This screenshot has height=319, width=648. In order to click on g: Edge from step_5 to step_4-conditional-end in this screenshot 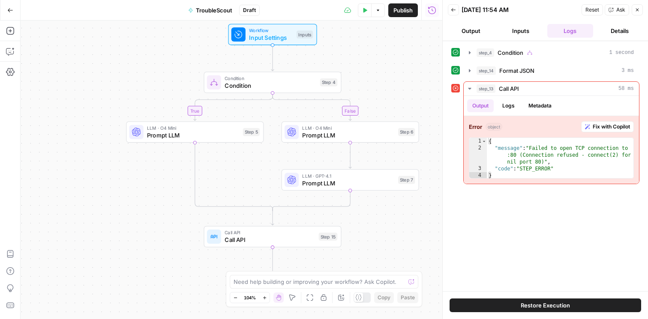, I will do `click(234, 177)`.